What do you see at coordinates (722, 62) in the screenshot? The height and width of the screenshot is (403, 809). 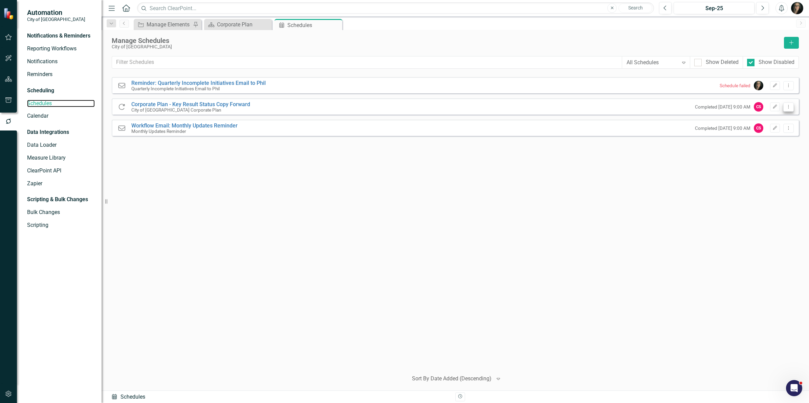 I see `div: Show Deleted` at bounding box center [722, 62].